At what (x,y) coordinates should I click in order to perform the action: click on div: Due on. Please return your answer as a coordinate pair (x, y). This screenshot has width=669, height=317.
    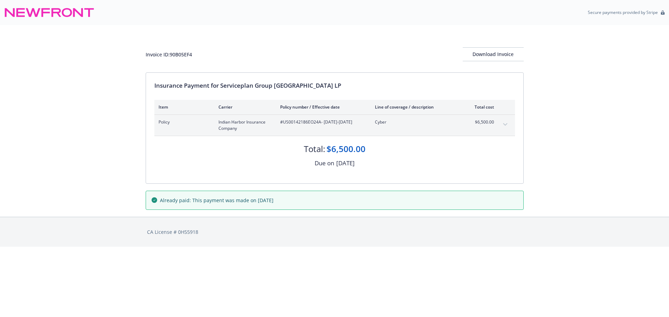
    Looking at the image, I should click on (324, 163).